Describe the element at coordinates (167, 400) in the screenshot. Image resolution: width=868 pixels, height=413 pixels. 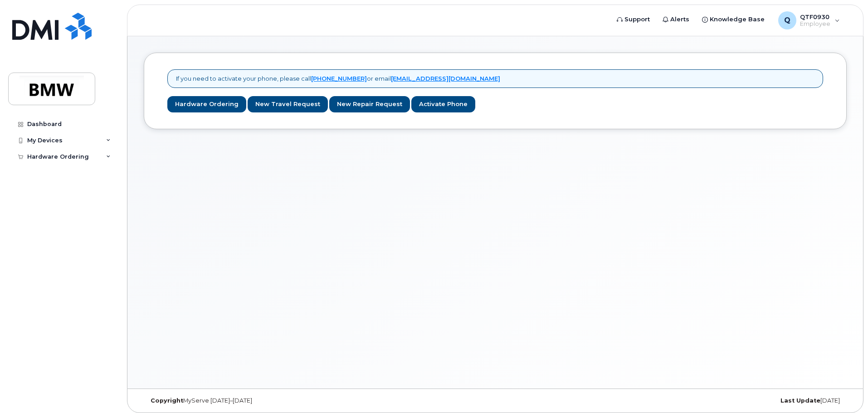
I see `strong: Copyright` at that location.